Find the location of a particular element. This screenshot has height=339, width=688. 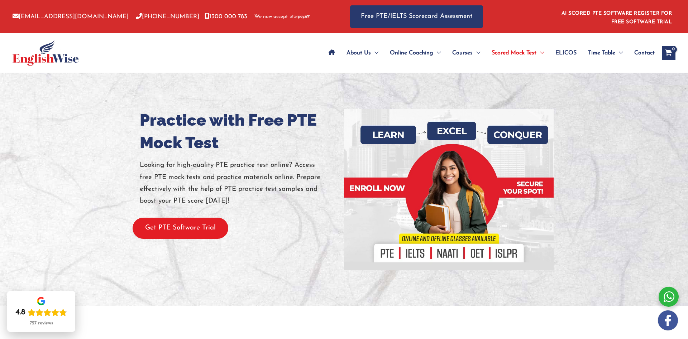

span: Courses is located at coordinates (462, 53).